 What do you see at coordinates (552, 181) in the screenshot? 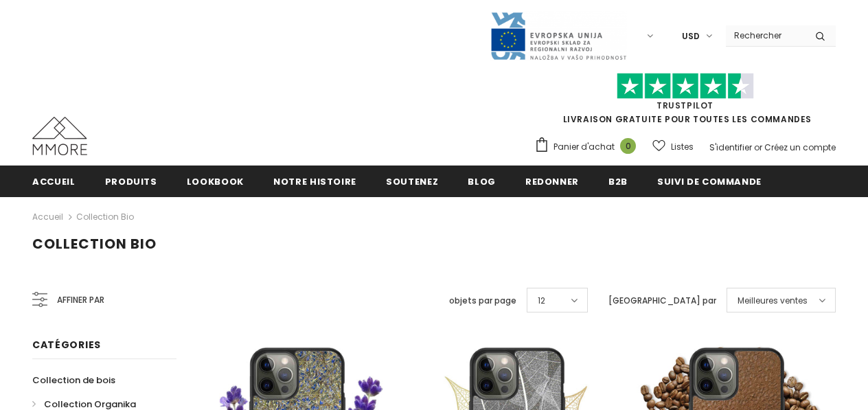
I see `span: Redonner` at bounding box center [552, 181].